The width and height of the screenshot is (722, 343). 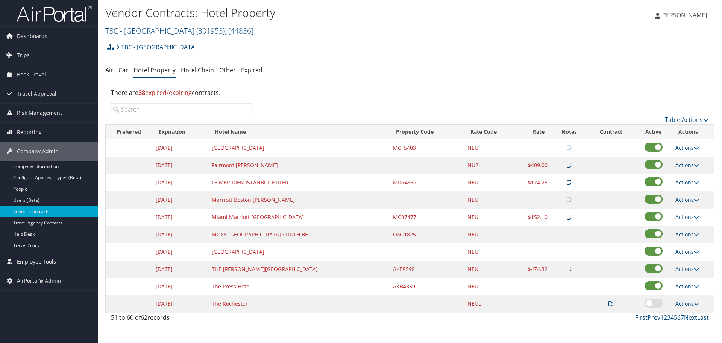 I want to click on td: $474.32, so click(x=535, y=269).